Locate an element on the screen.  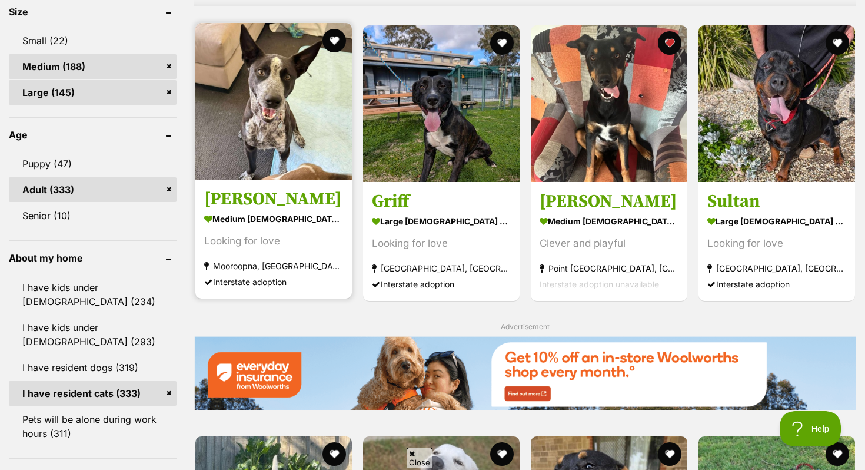
header: Age is located at coordinates (92, 135).